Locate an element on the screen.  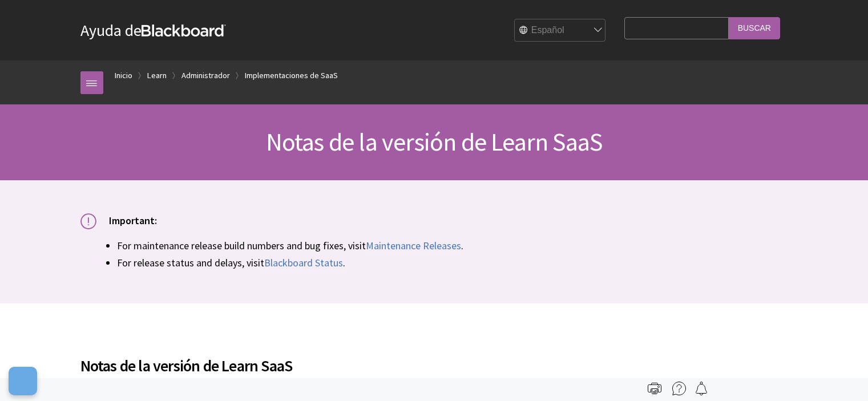
h2: Notas de la versión de Learn SaaS is located at coordinates (350, 359).